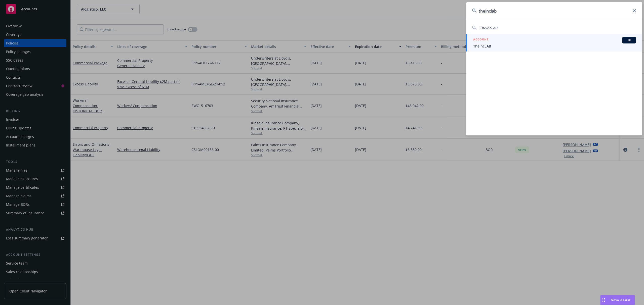 The height and width of the screenshot is (305, 644). I want to click on a: ACCOUNTBITheIncLAB, so click(554, 43).